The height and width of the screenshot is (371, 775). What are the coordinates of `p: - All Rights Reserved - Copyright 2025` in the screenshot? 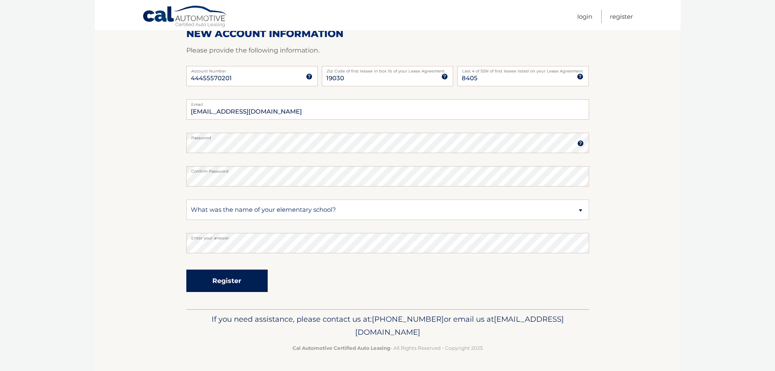 It's located at (388, 347).